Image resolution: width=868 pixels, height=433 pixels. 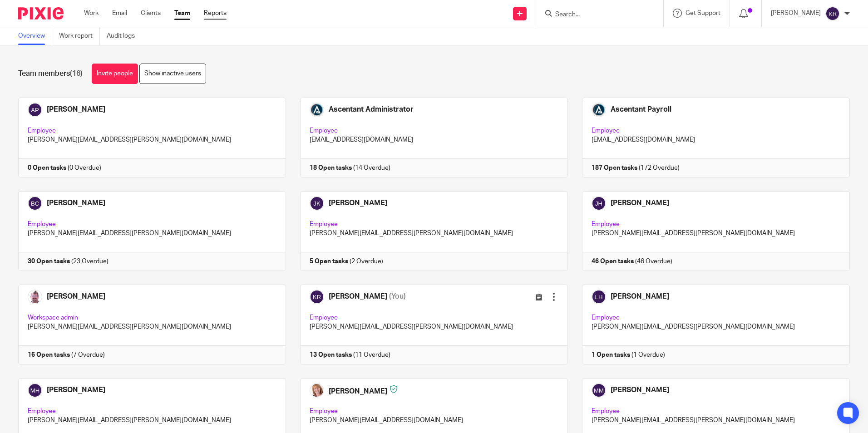 I want to click on h1: Team members, so click(x=51, y=73).